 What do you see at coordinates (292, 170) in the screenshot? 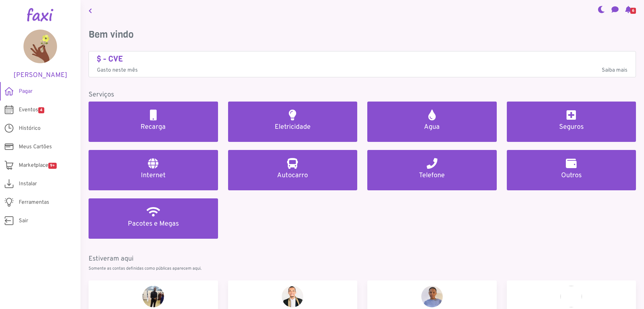
I see `a: Autocarro` at bounding box center [292, 170].